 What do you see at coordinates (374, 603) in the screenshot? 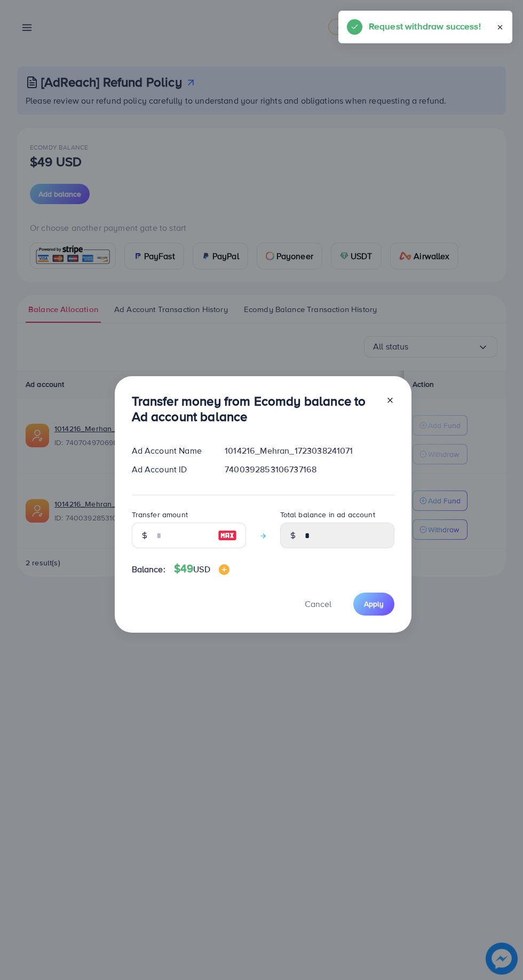
I see `span: Apply` at bounding box center [374, 603].